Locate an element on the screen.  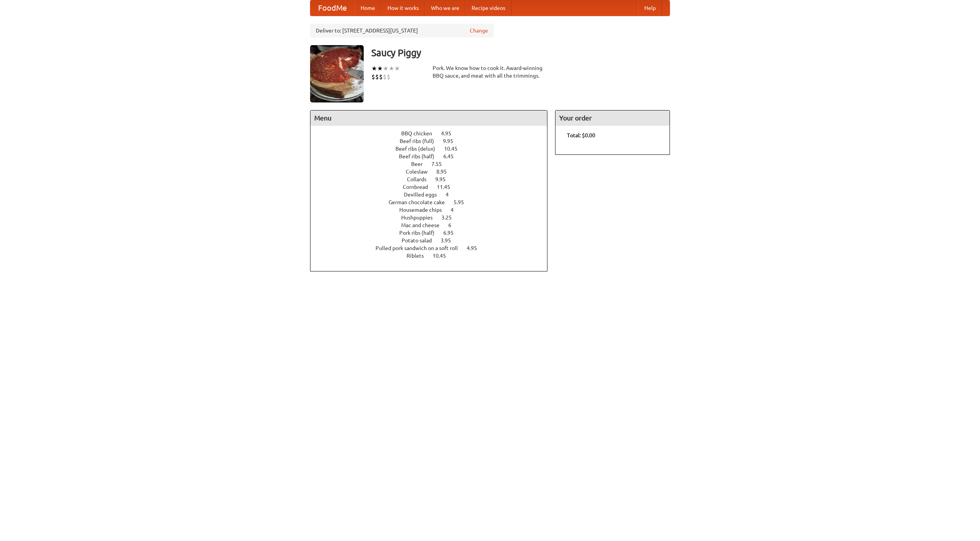
span: Beef ribs (full) is located at coordinates (421, 141).